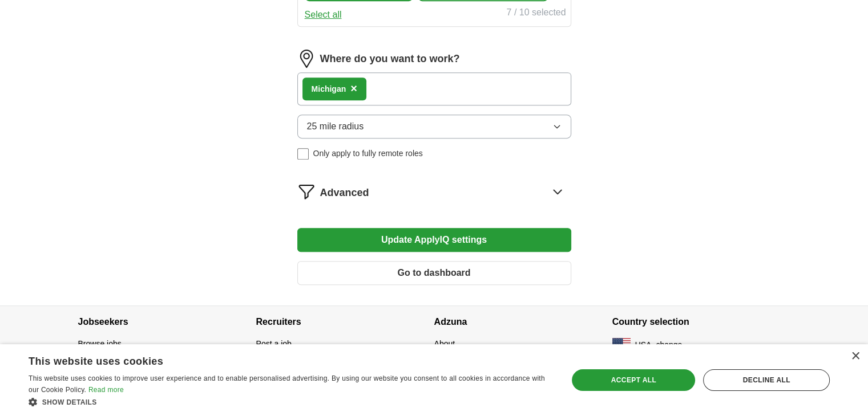 Image resolution: width=868 pixels, height=416 pixels. I want to click on button: change, so click(668, 345).